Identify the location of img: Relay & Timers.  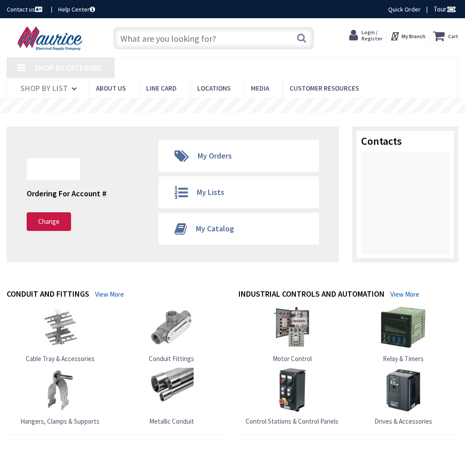
(403, 327).